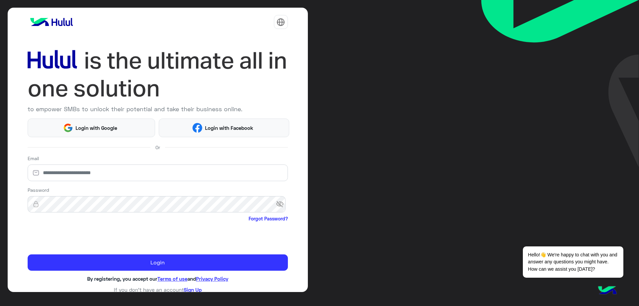  What do you see at coordinates (158, 147) in the screenshot?
I see `span: Or` at bounding box center [158, 147].